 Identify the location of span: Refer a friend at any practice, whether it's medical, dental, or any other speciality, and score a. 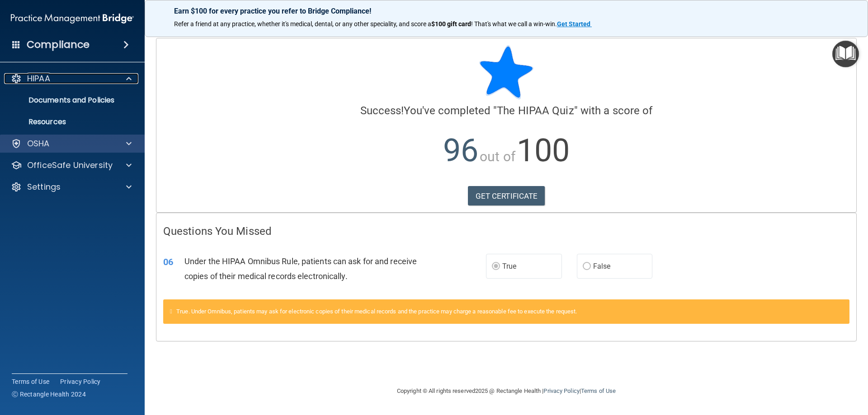
(303, 24).